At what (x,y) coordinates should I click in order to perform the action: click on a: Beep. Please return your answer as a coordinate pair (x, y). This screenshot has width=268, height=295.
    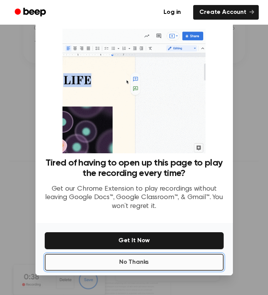
    Looking at the image, I should click on (31, 12).